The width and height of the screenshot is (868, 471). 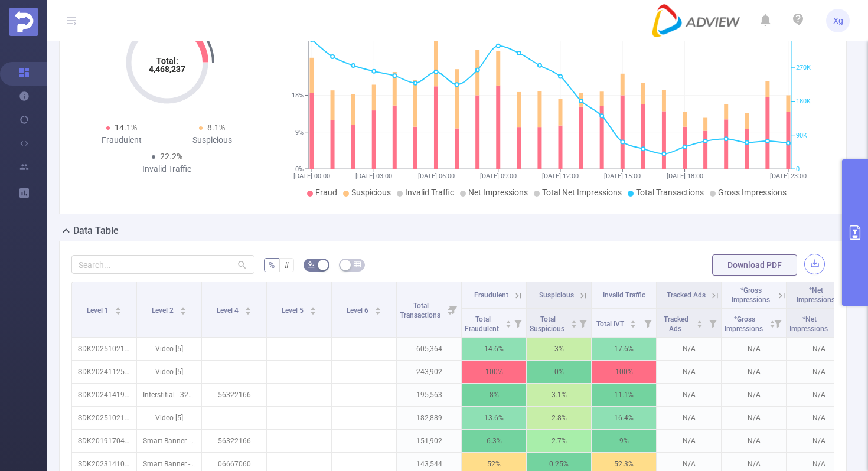 I want to click on h2: Data Table, so click(x=96, y=231).